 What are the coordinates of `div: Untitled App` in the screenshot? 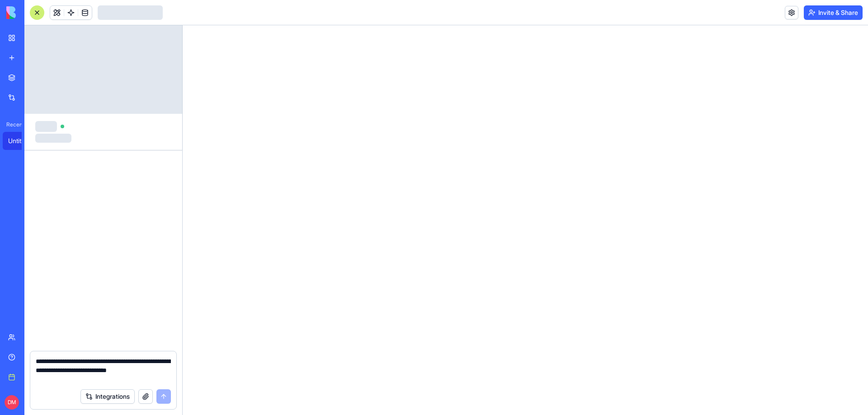 It's located at (21, 141).